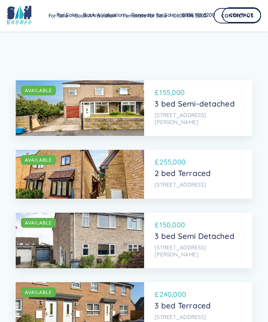  What do you see at coordinates (104, 15) in the screenshot?
I see `a: Book A Valuation` at bounding box center [104, 15].